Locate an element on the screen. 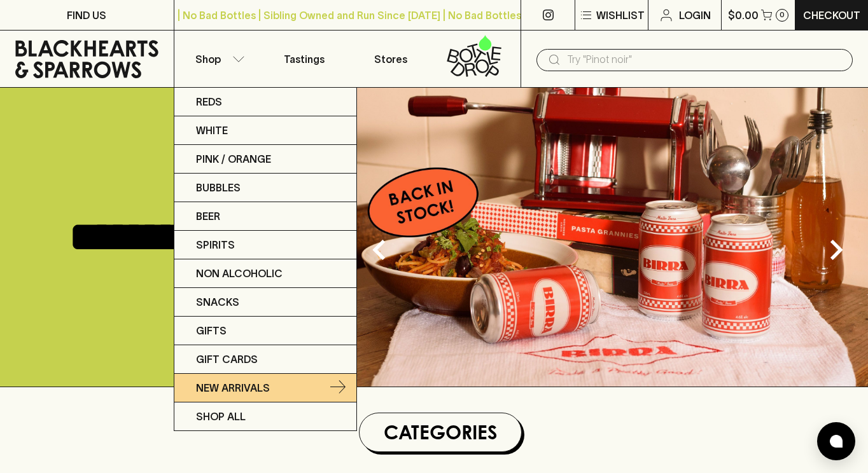 The image size is (868, 473). p: Gifts is located at coordinates (211, 330).